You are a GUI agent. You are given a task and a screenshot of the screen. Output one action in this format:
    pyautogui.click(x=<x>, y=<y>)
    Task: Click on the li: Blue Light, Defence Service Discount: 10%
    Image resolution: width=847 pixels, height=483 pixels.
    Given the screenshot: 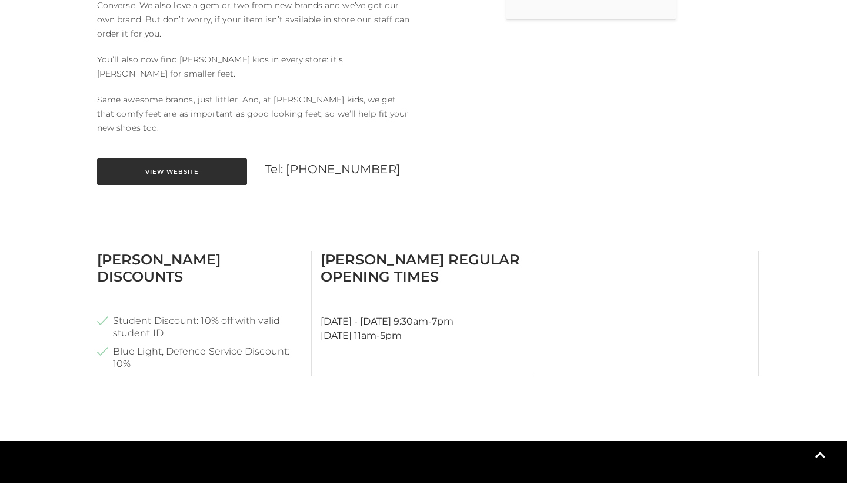 What is the action you would take?
    pyautogui.click(x=199, y=357)
    